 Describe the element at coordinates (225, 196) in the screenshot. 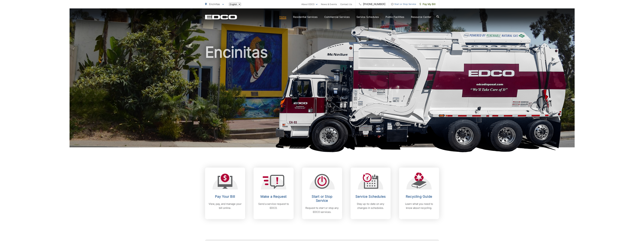

I see `h2: Pay Your Bill` at that location.